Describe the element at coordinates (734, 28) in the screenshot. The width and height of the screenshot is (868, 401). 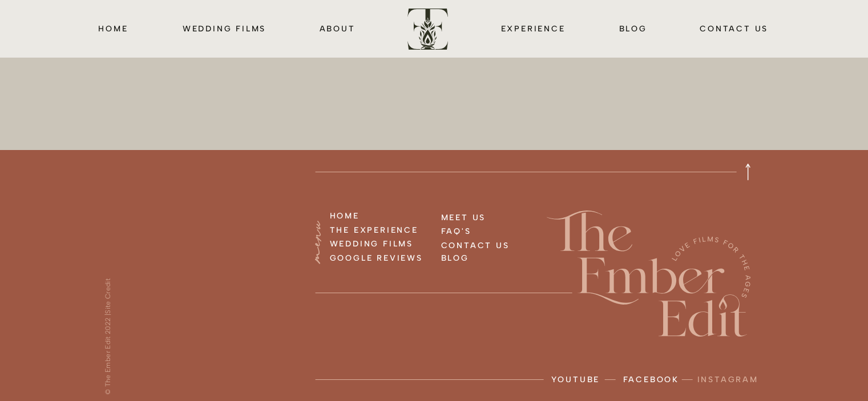
I see `a: CONTACT us` at that location.